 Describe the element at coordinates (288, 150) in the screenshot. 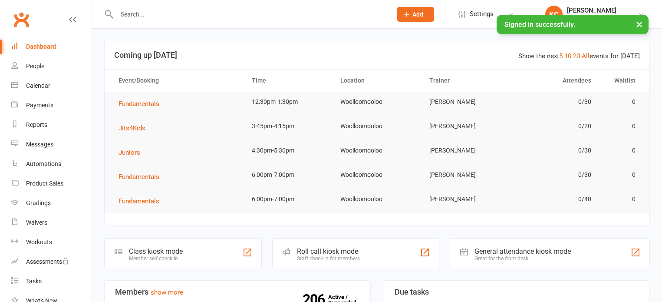

I see `td: 4:30pm-5:30pm` at that location.